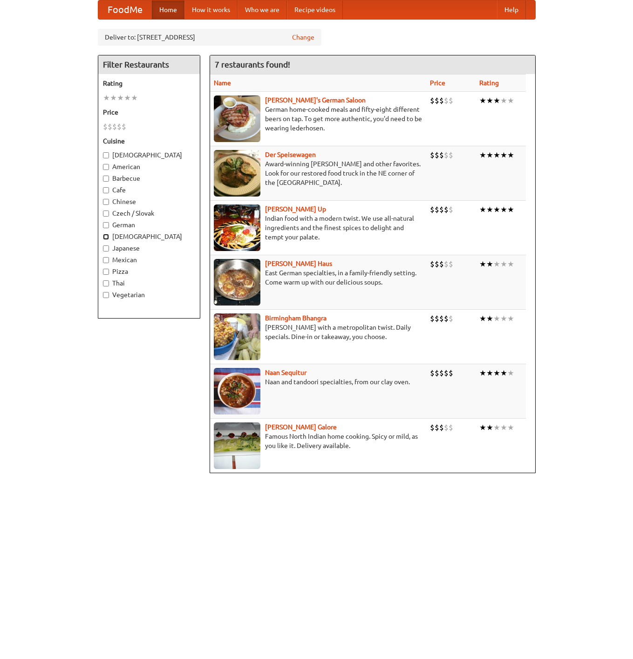 The height and width of the screenshot is (659, 633). I want to click on a: Der Speisewagen, so click(290, 155).